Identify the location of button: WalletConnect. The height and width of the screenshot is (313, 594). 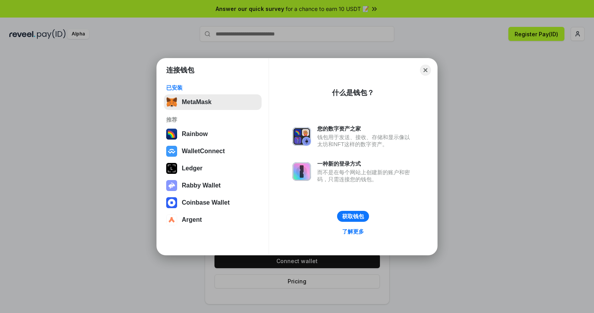
(213, 151).